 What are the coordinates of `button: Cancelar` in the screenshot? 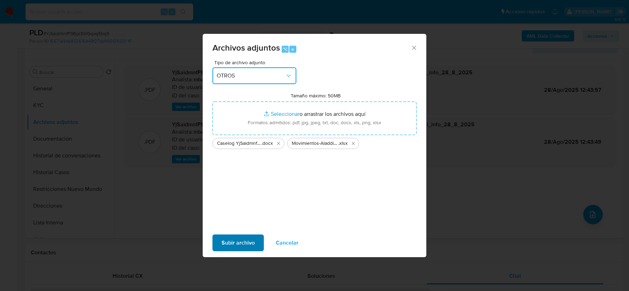 It's located at (287, 243).